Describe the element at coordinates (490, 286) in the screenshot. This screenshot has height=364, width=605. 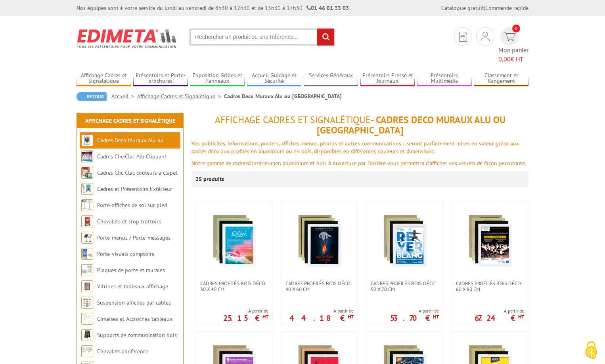
I see `span: Cadres Profilés Bois Déco 60 x 80 cm` at that location.